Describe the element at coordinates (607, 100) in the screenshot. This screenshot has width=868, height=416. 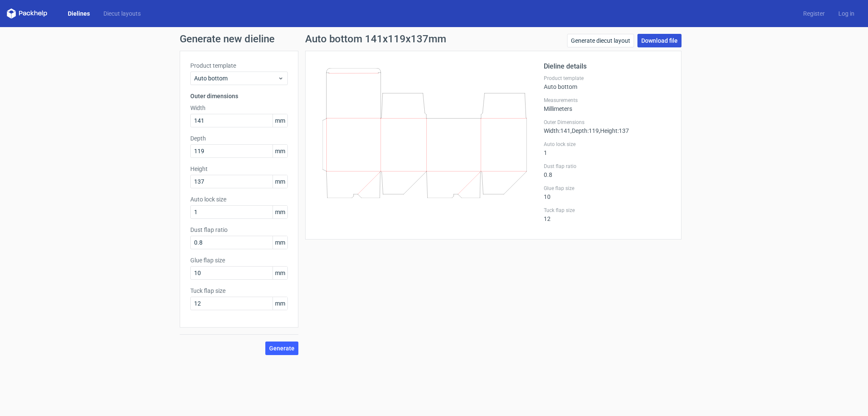
I see `label: Measurements` at that location.